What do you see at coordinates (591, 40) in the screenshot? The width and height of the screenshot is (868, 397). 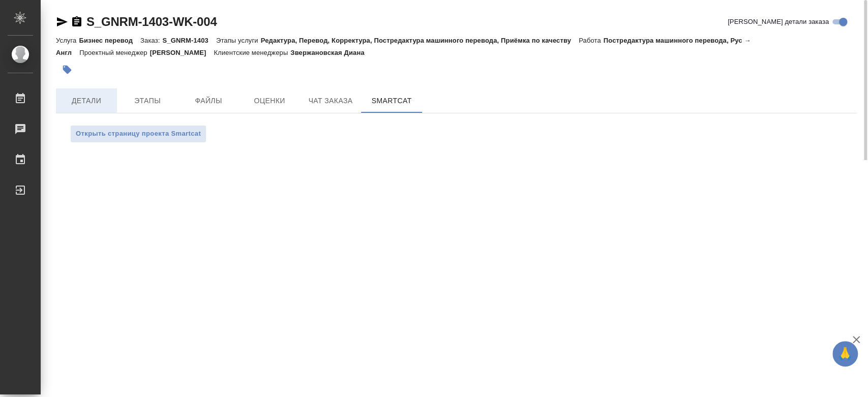 I see `p: Работа` at bounding box center [591, 40].